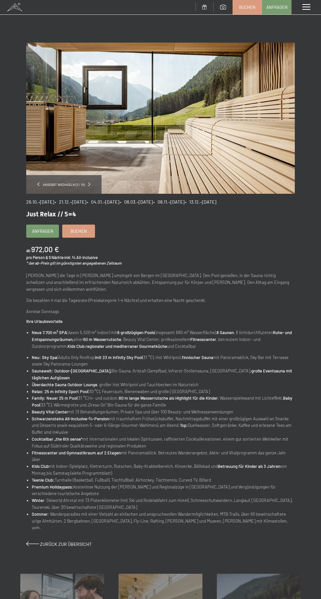 This screenshot has height=599, width=321. I want to click on li: mit traumhaftem Frühstücksbuffet, Nachmittagsbuffet mit einer großzügigen Auswahl an Snacks und D..., so click(163, 426).